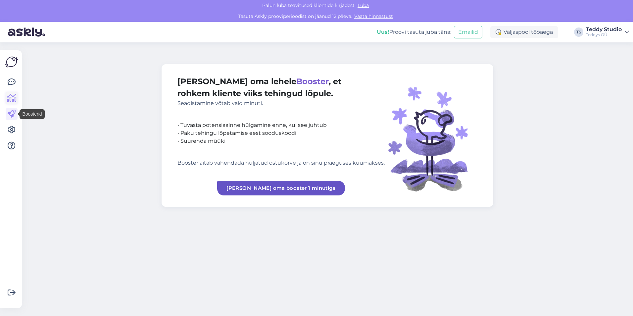 The height and width of the screenshot is (316, 633). What do you see at coordinates (579, 32) in the screenshot?
I see `div: TS` at bounding box center [579, 32].